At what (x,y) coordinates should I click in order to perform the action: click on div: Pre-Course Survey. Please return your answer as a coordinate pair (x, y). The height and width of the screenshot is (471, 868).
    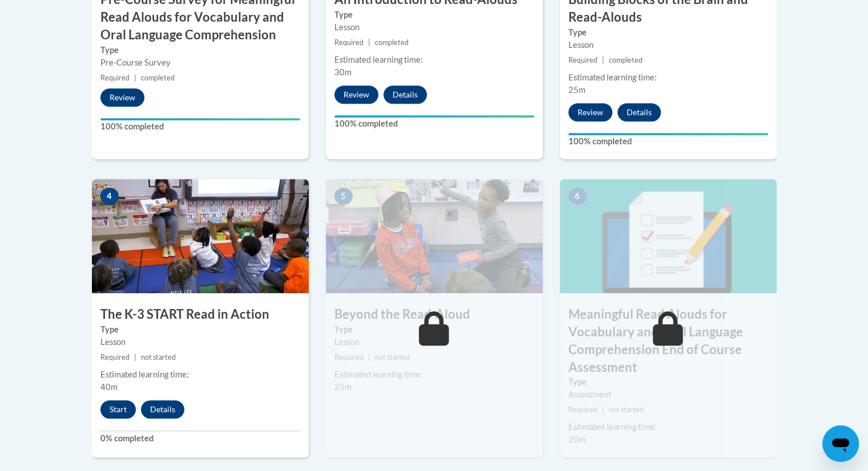
    Looking at the image, I should click on (200, 63).